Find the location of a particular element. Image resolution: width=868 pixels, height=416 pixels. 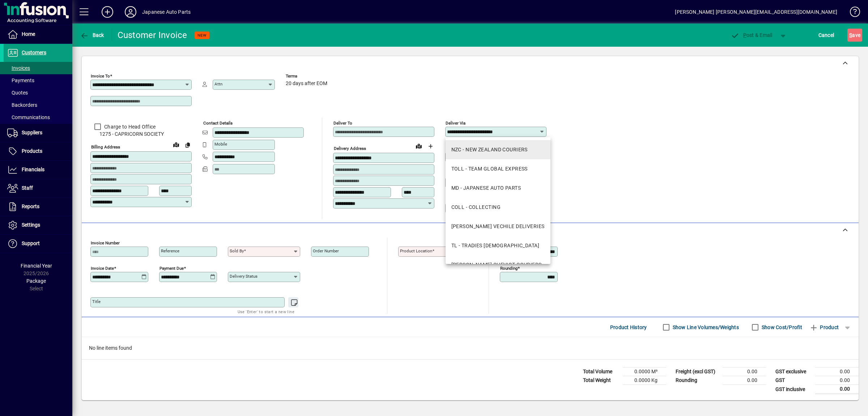

mat-label: Rounding is located at coordinates (509, 268).